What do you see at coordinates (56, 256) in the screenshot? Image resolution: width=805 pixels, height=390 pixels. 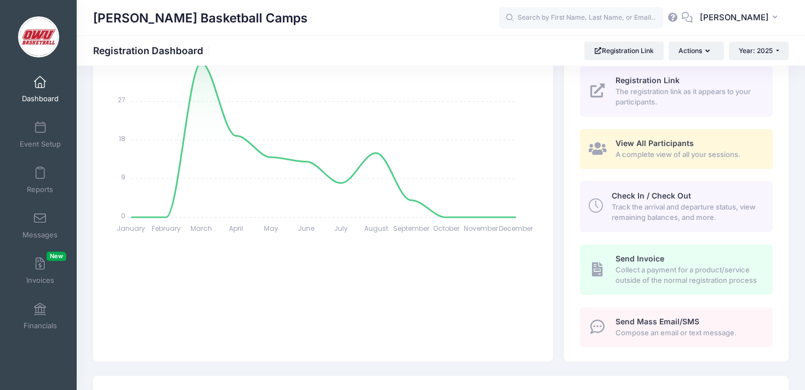 I see `span: New` at bounding box center [56, 256].